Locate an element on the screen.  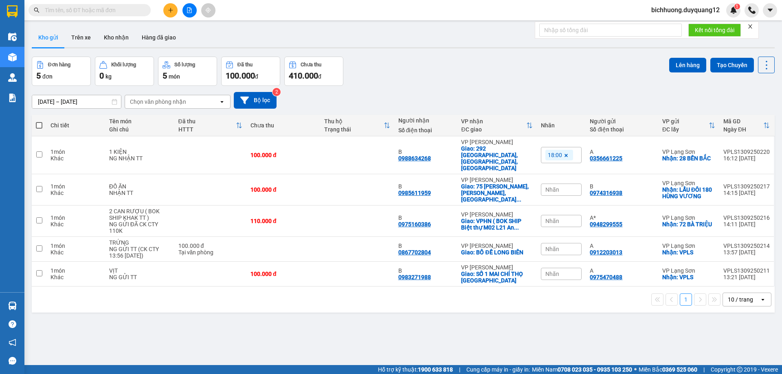
div: NG GỬI ĐÃ CK CTY 110K is located at coordinates (140, 228).